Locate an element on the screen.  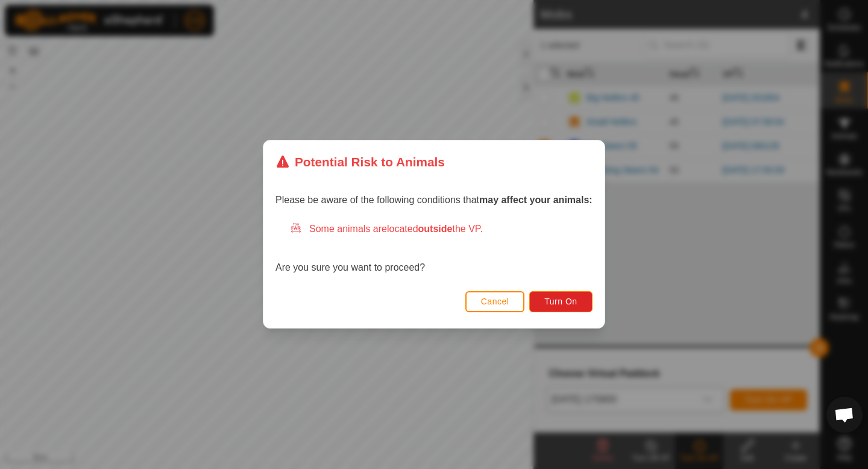
button: Cancel is located at coordinates (495, 301).